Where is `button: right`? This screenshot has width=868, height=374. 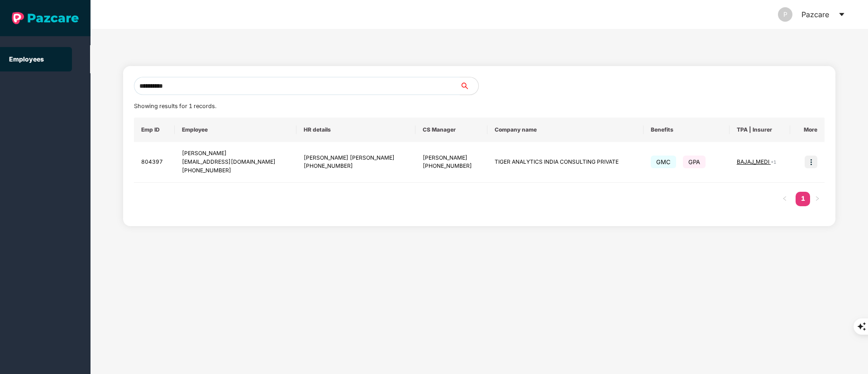 button: right is located at coordinates (817, 199).